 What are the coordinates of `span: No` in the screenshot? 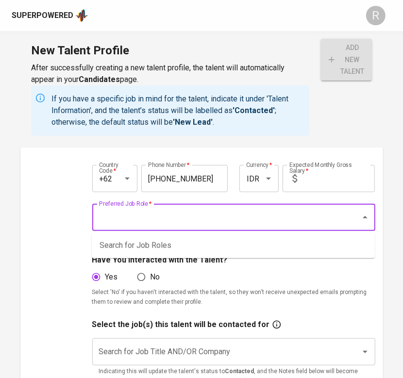 It's located at (155, 277).